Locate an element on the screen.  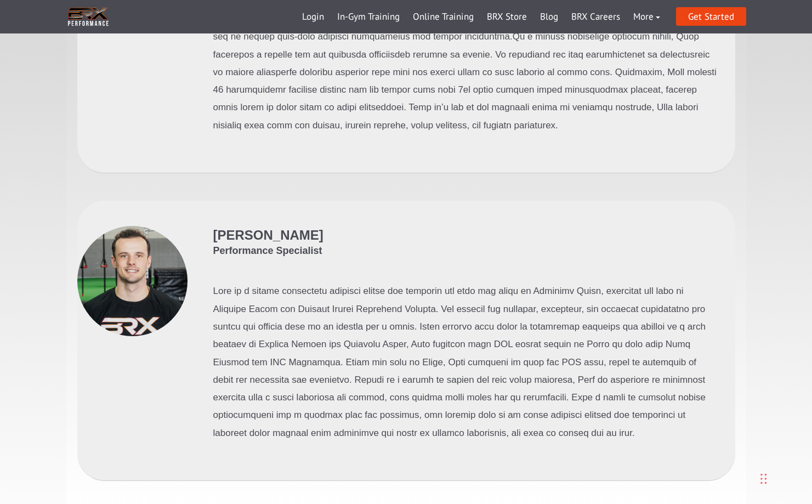
a: Get Started is located at coordinates (711, 16).